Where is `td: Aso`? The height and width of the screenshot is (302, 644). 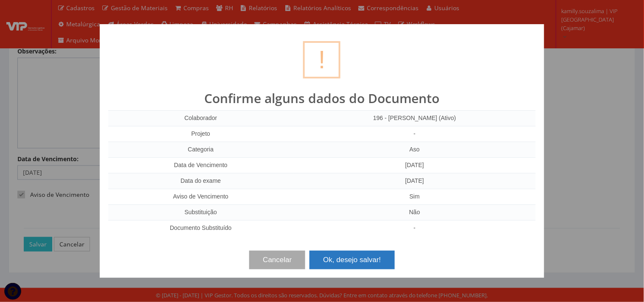 td: Aso is located at coordinates (414, 149).